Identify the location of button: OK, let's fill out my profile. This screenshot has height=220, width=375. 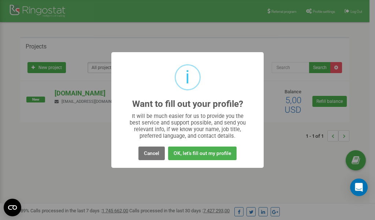
(202, 153).